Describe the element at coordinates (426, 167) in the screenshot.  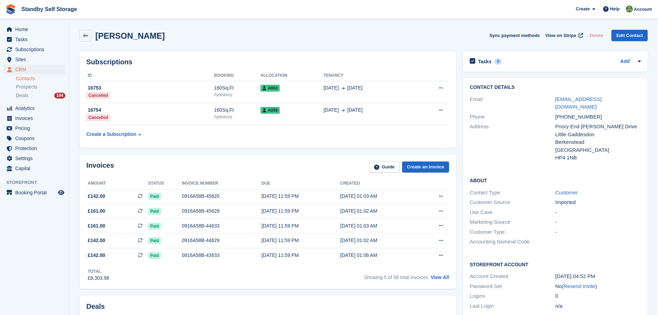
I see `a: Create an Invoice` at that location.